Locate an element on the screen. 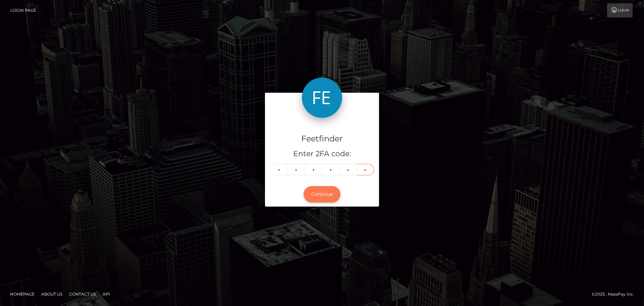  button: Continue is located at coordinates (322, 194).